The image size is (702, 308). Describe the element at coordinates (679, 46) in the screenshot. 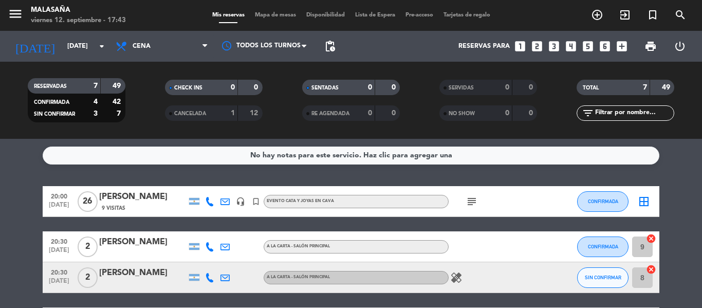

I see `div: LOG OUT` at that location.